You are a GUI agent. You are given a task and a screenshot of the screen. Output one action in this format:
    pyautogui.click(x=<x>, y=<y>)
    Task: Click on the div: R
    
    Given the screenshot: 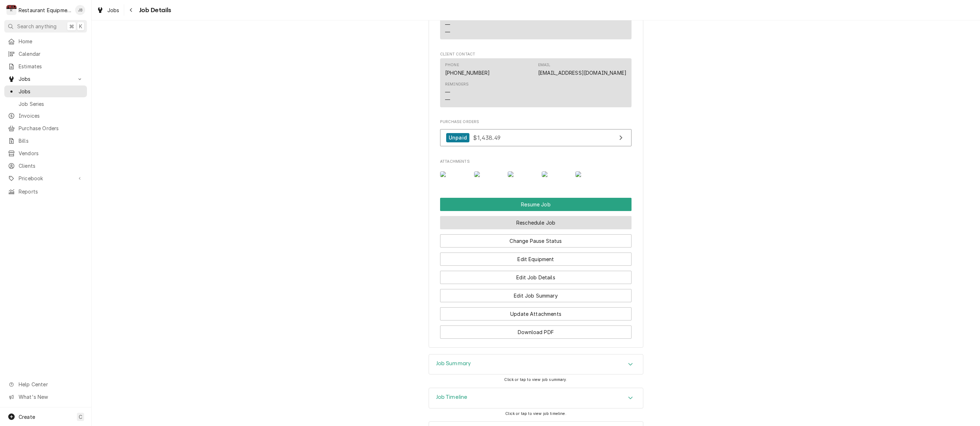 What is the action you would take?
    pyautogui.click(x=11, y=10)
    